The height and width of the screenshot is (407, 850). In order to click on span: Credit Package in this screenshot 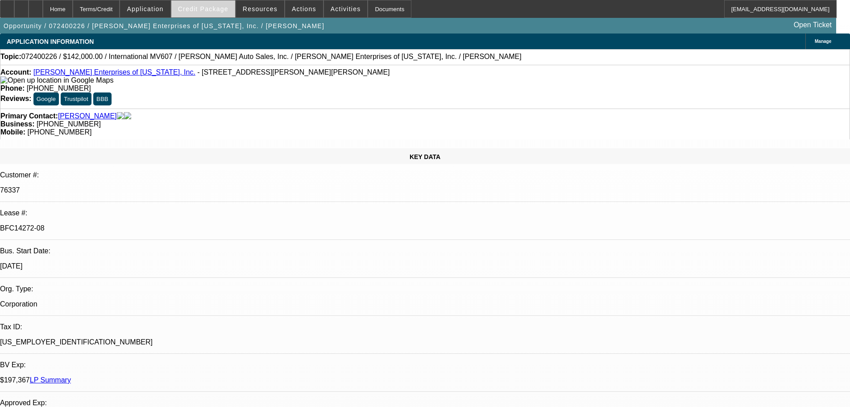, I will do `click(203, 9)`.